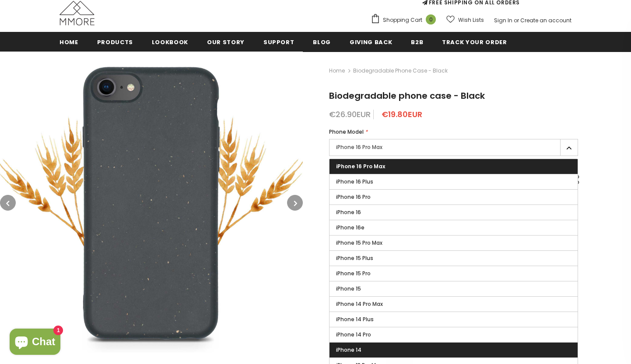  I want to click on span: Wish Lists, so click(471, 20).